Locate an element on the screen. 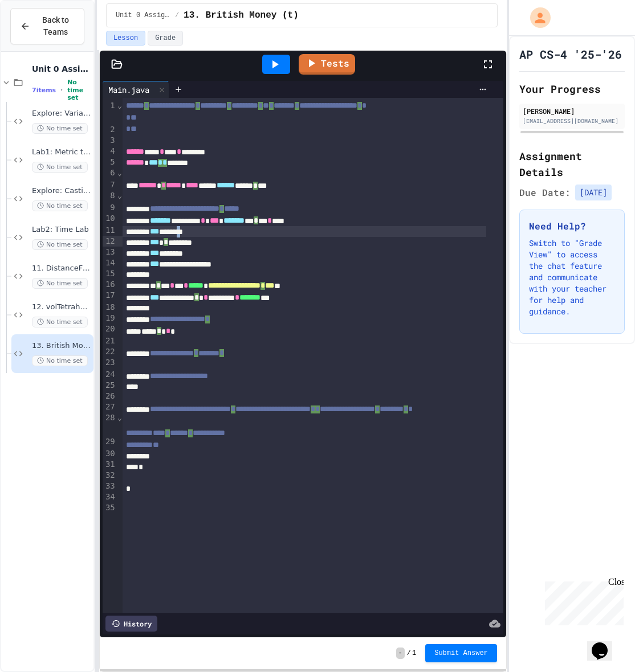 The width and height of the screenshot is (635, 672). div: 19 is located at coordinates (110, 318).